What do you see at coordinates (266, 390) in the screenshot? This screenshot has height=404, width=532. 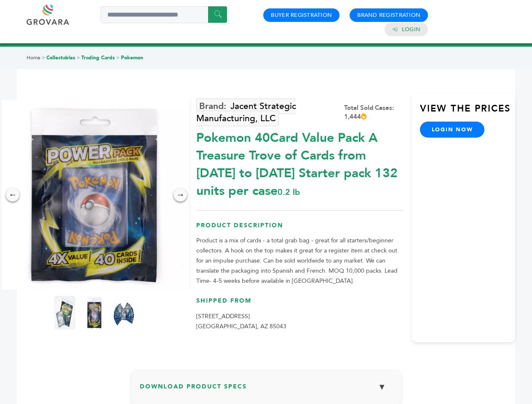 I see `h3: Download Product Specs` at bounding box center [266, 390].